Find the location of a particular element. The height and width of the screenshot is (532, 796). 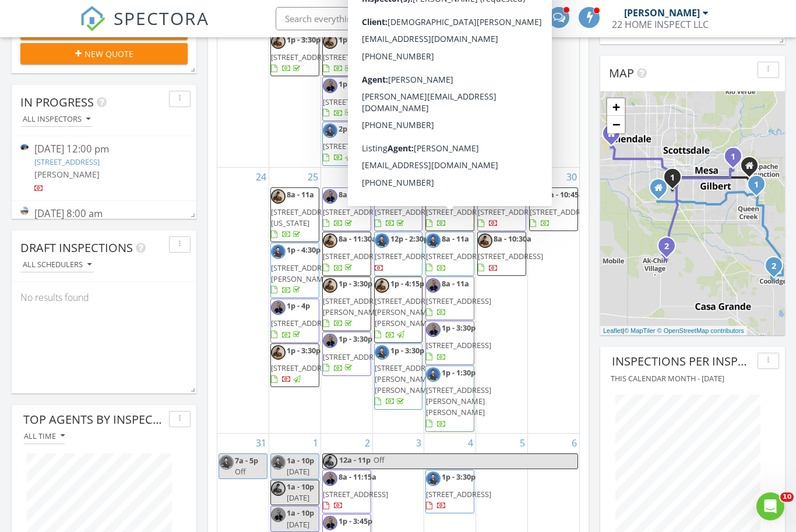

span: 2p - 2:30p is located at coordinates (356, 129).